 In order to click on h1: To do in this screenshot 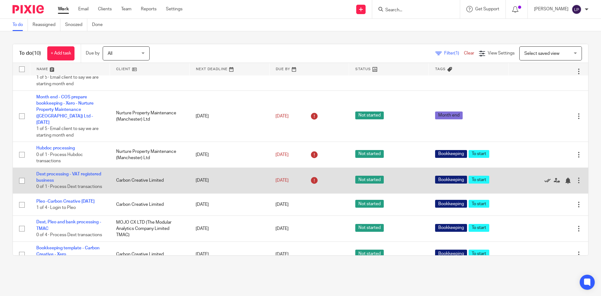, I will do `click(30, 53)`.